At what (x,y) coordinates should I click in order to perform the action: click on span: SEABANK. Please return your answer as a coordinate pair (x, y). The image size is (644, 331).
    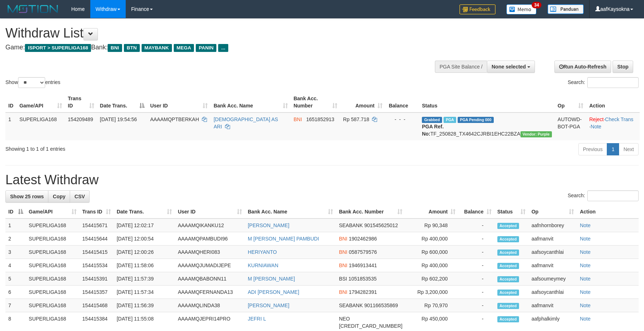
    Looking at the image, I should click on (351, 306).